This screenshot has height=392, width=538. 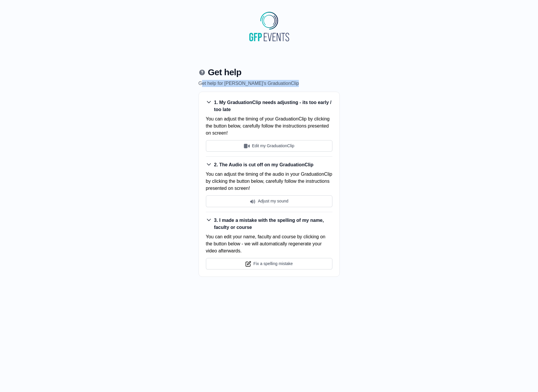 I want to click on span: Get help, so click(x=225, y=72).